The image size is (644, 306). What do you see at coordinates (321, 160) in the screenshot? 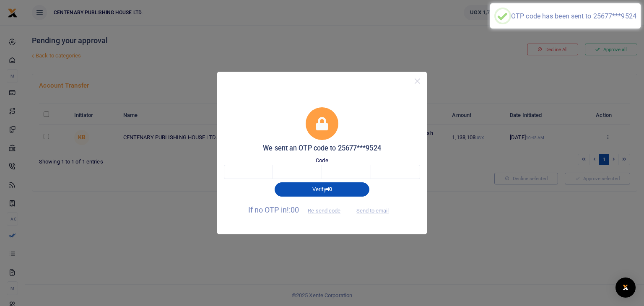
I see `label: Code` at bounding box center [321, 160].